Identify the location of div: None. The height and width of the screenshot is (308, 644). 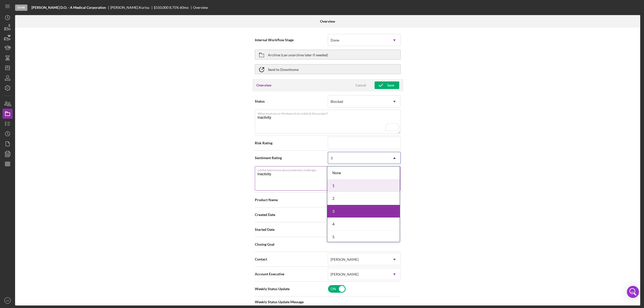
(363, 173).